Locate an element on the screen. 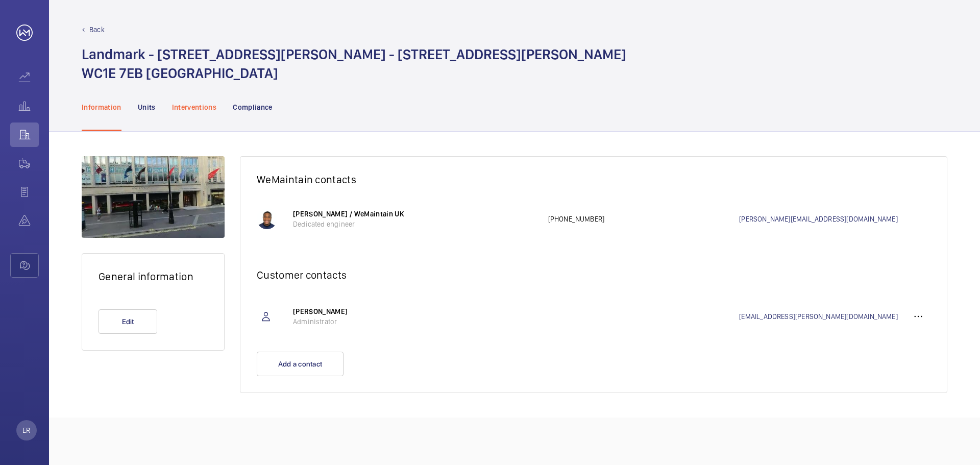 This screenshot has width=980, height=465. h2: Customer contacts is located at coordinates (593, 274).